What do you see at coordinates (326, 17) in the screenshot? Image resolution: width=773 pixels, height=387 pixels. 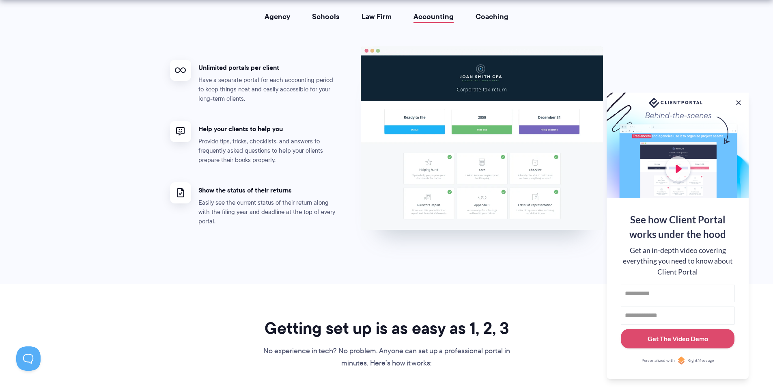 I see `a: Schools` at bounding box center [326, 17].